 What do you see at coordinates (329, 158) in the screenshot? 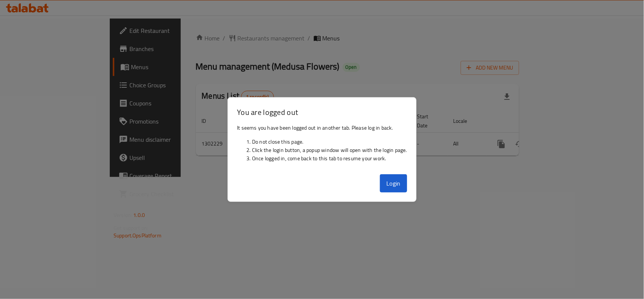
I see `li: Once logged in, come back to this tab to resume your work.` at bounding box center [329, 158].